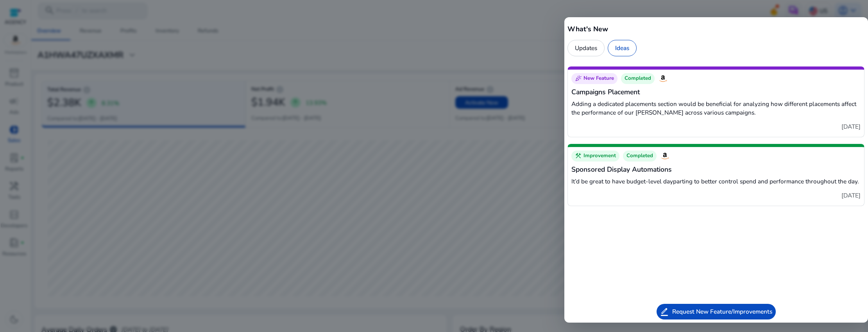  Describe the element at coordinates (716, 29) in the screenshot. I see `h5: What's New` at that location.